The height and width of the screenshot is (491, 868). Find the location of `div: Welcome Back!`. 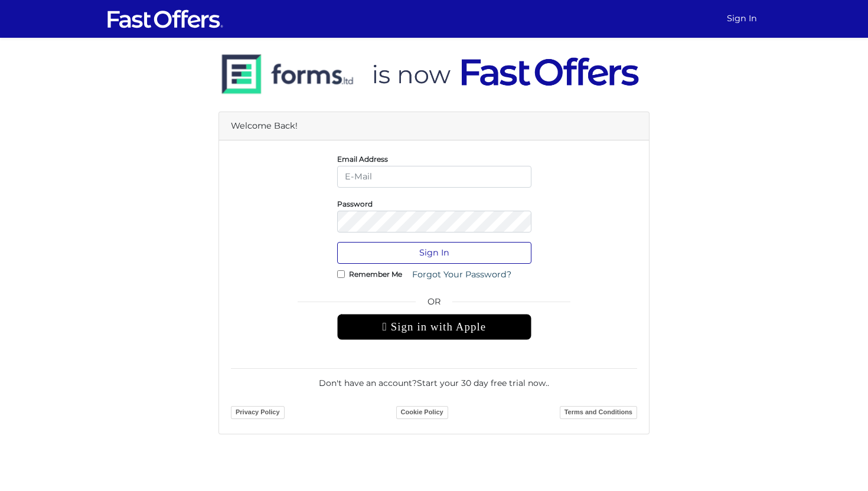

div: Welcome Back! is located at coordinates (434, 126).